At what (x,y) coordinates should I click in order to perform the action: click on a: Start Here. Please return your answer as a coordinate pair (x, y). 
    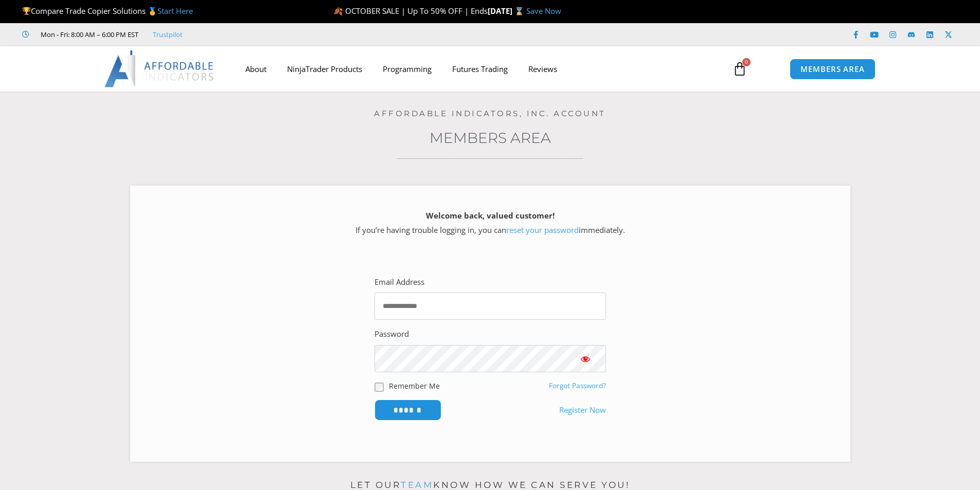
    Looking at the image, I should click on (175, 11).